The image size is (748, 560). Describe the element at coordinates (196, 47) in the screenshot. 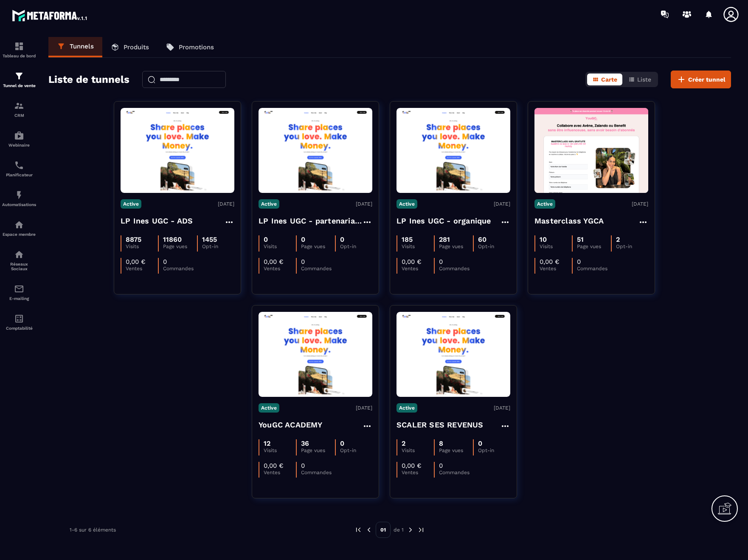

I see `p: Promotions` at that location.